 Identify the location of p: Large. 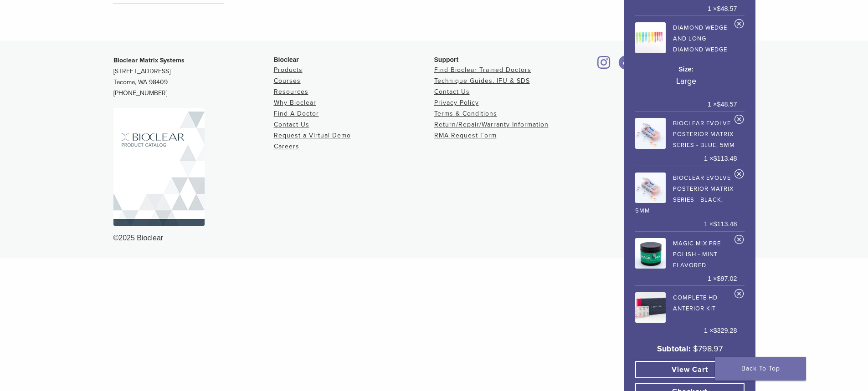
(686, 81).